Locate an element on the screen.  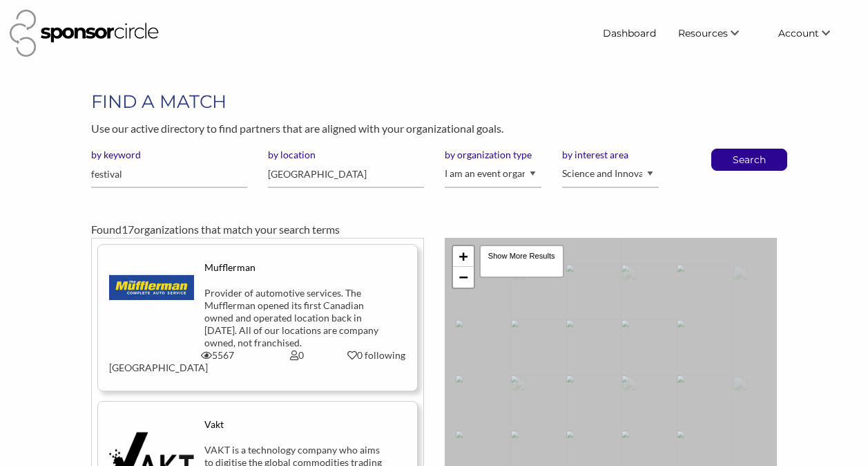
div: Vakt is located at coordinates (297, 425).